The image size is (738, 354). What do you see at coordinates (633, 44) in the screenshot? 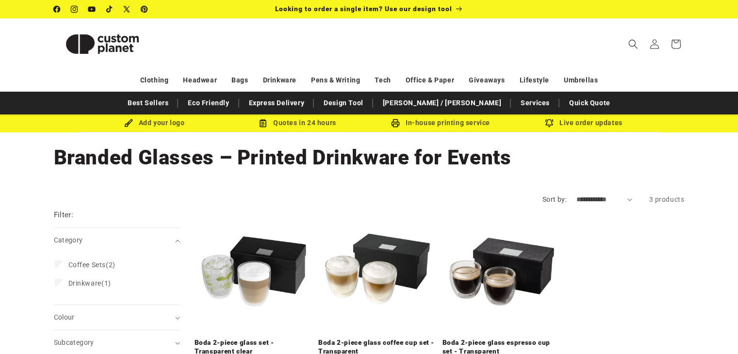
I see `summary: Search` at bounding box center [633, 44].